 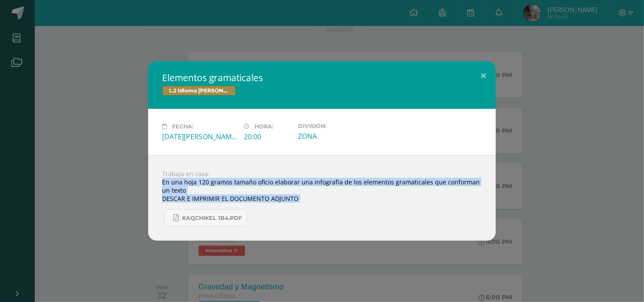 I want to click on label: División:, so click(x=336, y=126).